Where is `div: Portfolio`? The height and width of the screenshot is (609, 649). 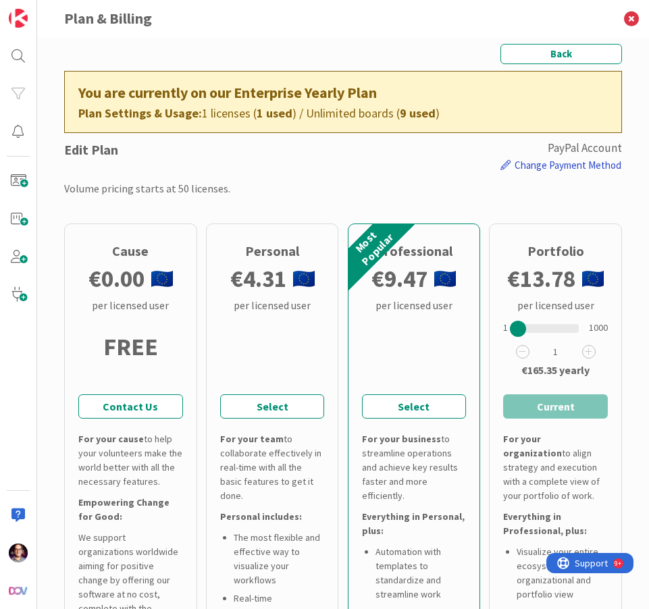 div: Portfolio is located at coordinates (556, 251).